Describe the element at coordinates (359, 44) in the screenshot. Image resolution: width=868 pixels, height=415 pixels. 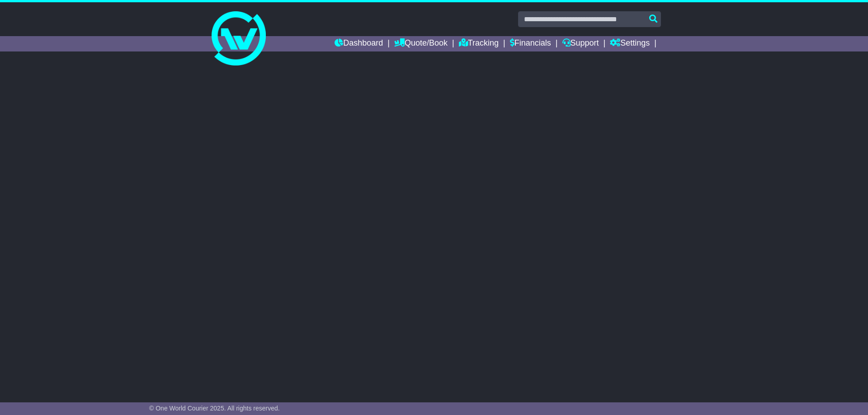
I see `a: Dashboard` at that location.